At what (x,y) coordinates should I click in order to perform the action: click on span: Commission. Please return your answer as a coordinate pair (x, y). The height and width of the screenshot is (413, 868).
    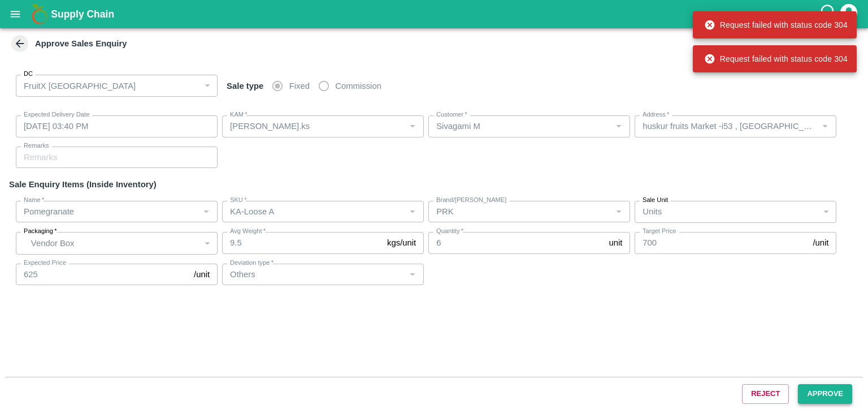
    Looking at the image, I should click on (358, 86).